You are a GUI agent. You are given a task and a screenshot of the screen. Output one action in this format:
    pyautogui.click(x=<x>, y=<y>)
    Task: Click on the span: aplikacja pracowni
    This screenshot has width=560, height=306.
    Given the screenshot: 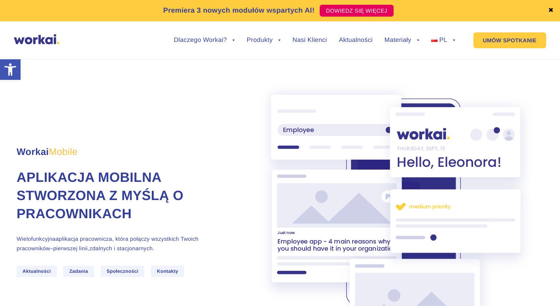 What is the action you would take?
    pyautogui.click(x=79, y=239)
    